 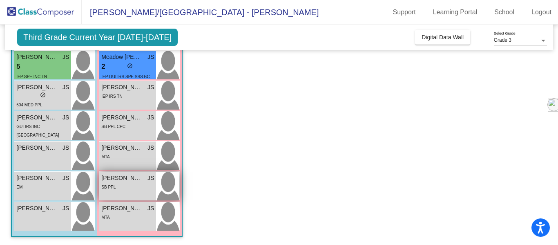 I want to click on span: SB PPL CPC, so click(x=113, y=126).